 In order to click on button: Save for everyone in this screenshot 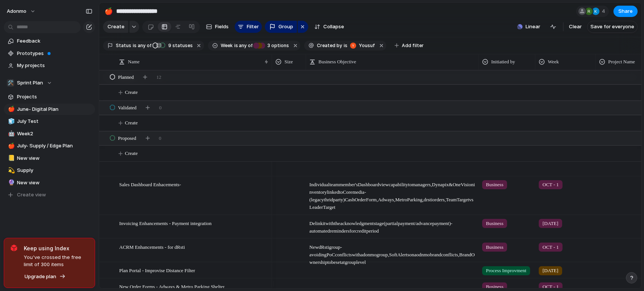, I will do `click(612, 27)`.